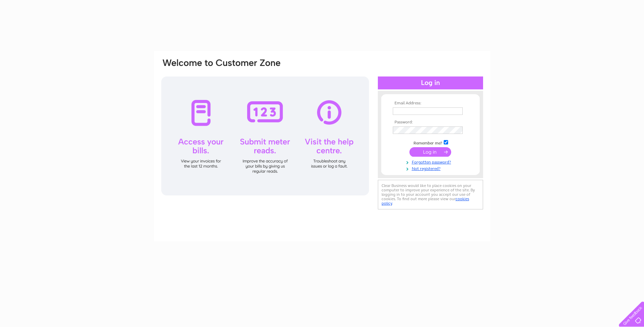  What do you see at coordinates (430, 152) in the screenshot?
I see `input: Submit` at bounding box center [430, 152].